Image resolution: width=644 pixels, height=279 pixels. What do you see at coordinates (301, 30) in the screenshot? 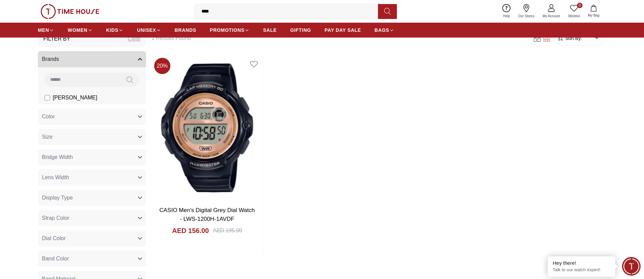
I see `a: GIFTING` at bounding box center [301, 30].